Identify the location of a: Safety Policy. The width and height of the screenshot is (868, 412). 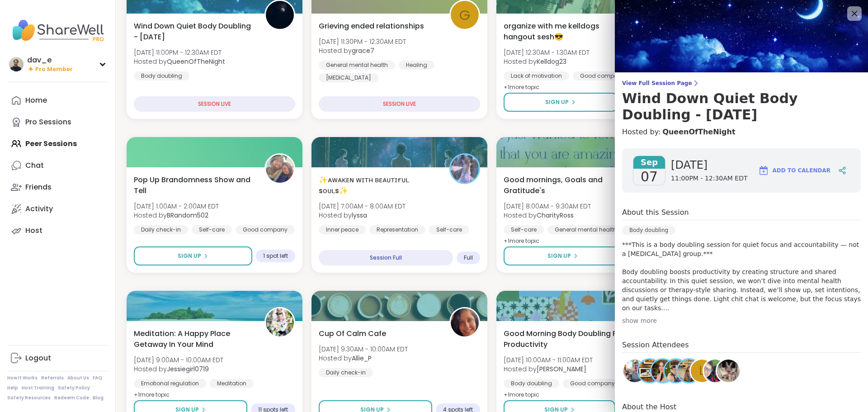
(74, 388).